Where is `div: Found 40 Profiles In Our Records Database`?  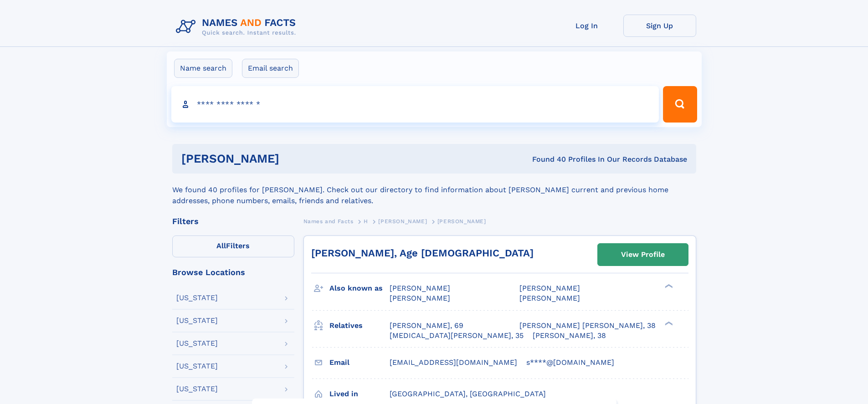 div: Found 40 Profiles In Our Records Database is located at coordinates (547, 159).